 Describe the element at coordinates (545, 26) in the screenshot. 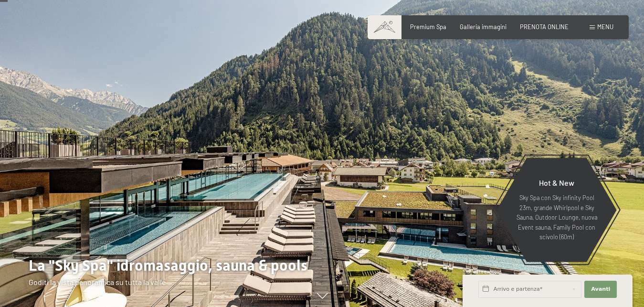

I see `a: PRENOTA ONLINE` at that location.